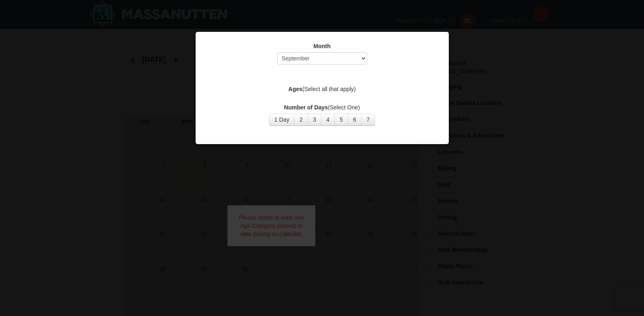 The image size is (644, 316). I want to click on strong: Number of Days, so click(306, 108).